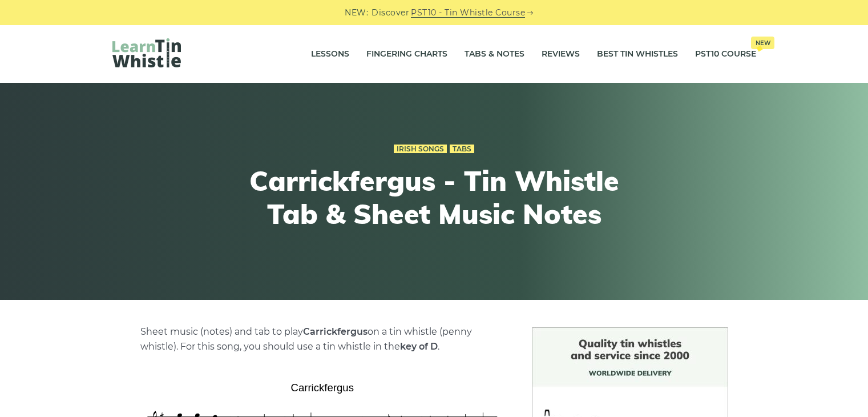  I want to click on a: Irish Songs, so click(420, 149).